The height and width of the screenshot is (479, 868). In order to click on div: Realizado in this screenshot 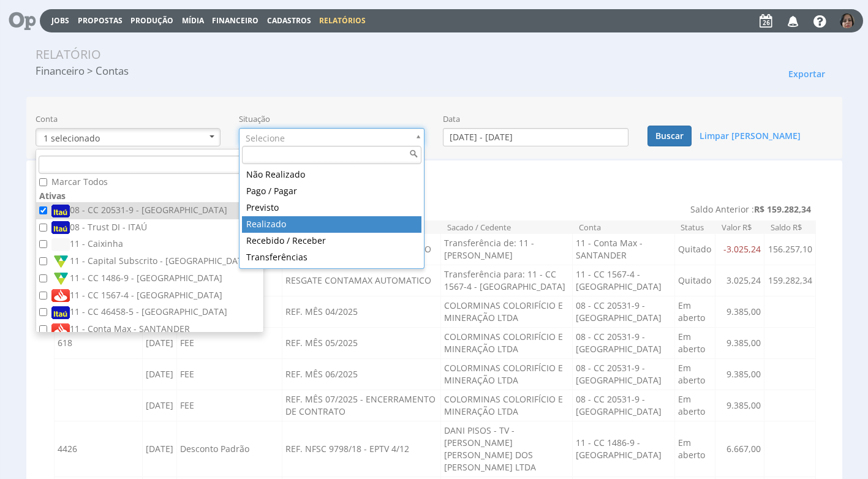, I will do `click(332, 225)`.